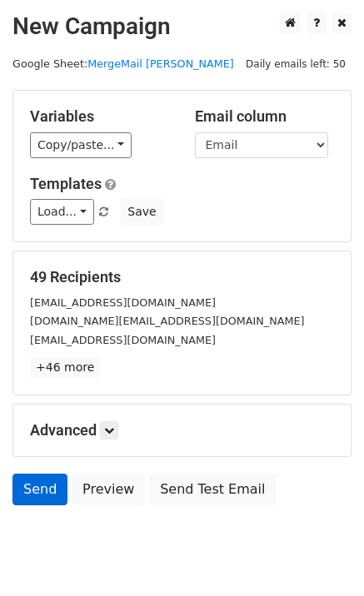 The width and height of the screenshot is (364, 596). I want to click on button: Save, so click(141, 211).